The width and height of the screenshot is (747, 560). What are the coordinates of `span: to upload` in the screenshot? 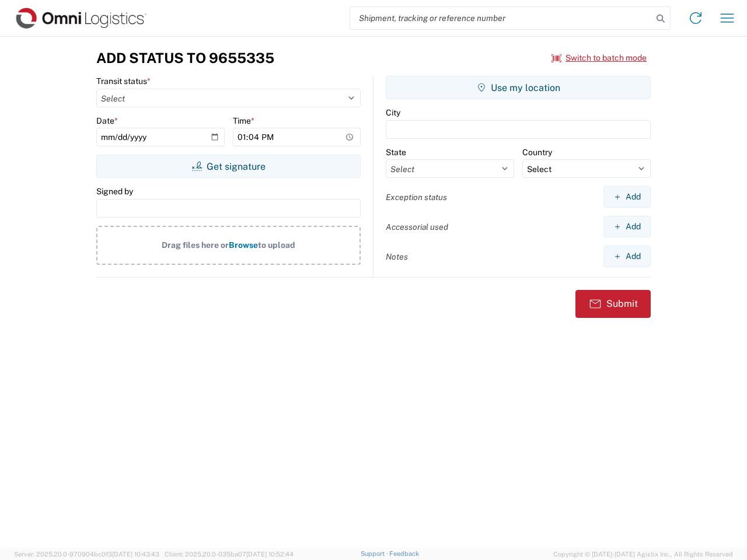 It's located at (277, 245).